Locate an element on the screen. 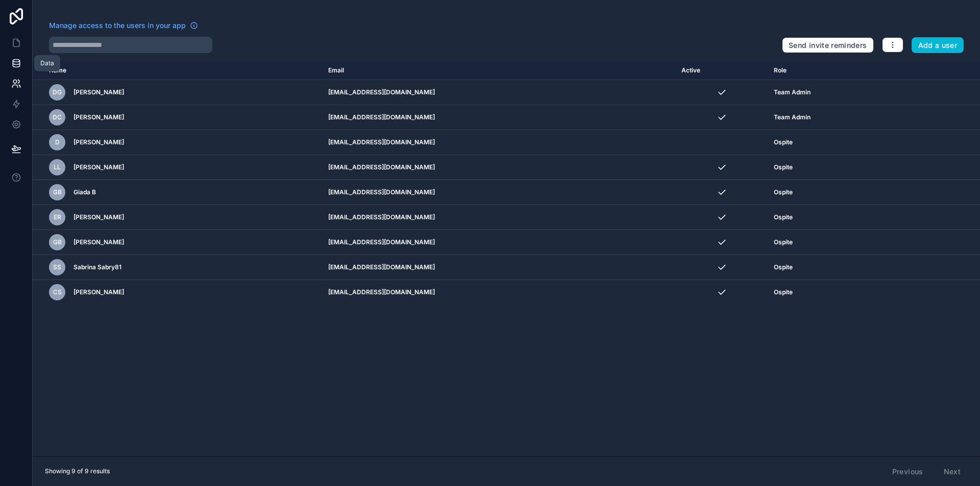 This screenshot has height=486, width=980. th: Name is located at coordinates (177, 71).